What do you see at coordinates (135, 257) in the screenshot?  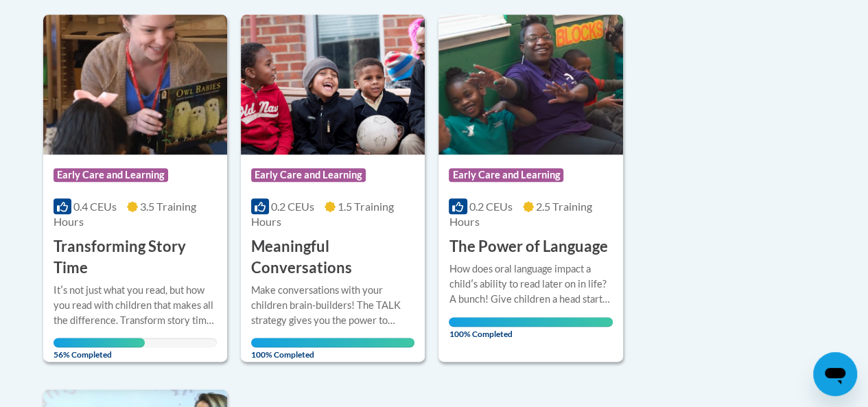 I see `h3: Transforming Story Time` at bounding box center [135, 257].